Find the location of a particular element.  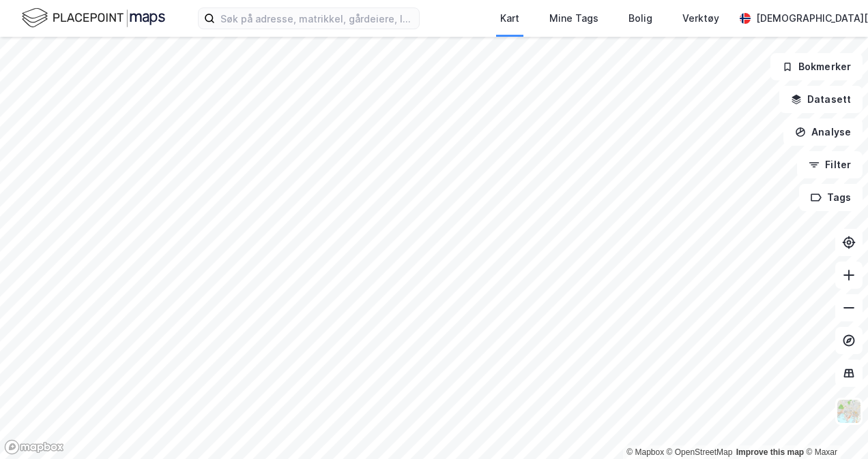

img: logo.f888ab2527a4732fd821a326f86c7f29.svg is located at coordinates (94, 18).